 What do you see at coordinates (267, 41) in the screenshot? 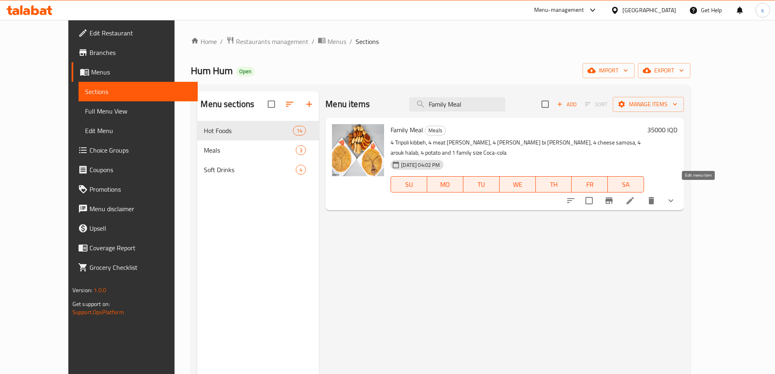
I see `a: Restaurants management` at bounding box center [267, 41].